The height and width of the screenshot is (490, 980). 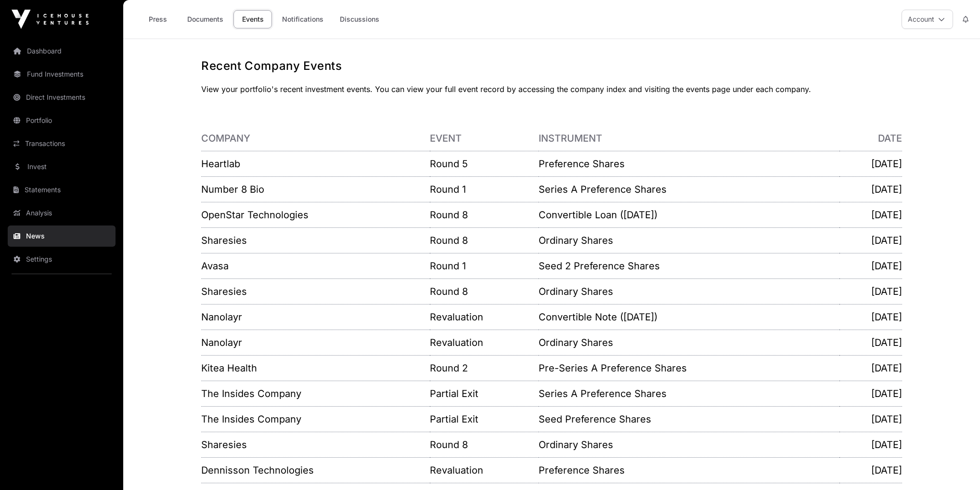 I want to click on a: Settings, so click(x=62, y=259).